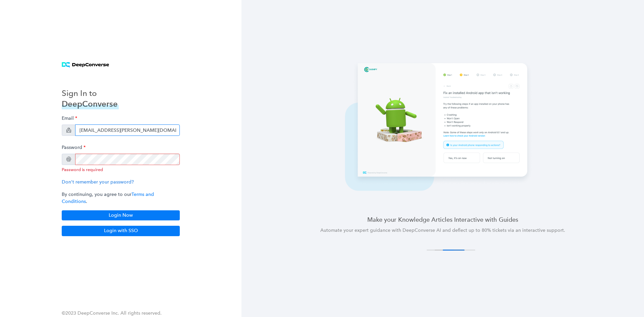 This screenshot has width=644, height=317. I want to click on h3: Sign In to, so click(90, 93).